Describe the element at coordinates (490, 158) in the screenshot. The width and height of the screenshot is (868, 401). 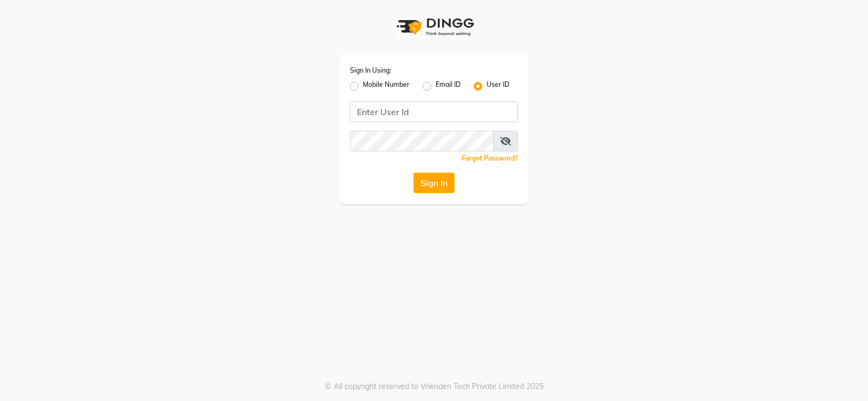
I see `a: Forgot Password?` at that location.